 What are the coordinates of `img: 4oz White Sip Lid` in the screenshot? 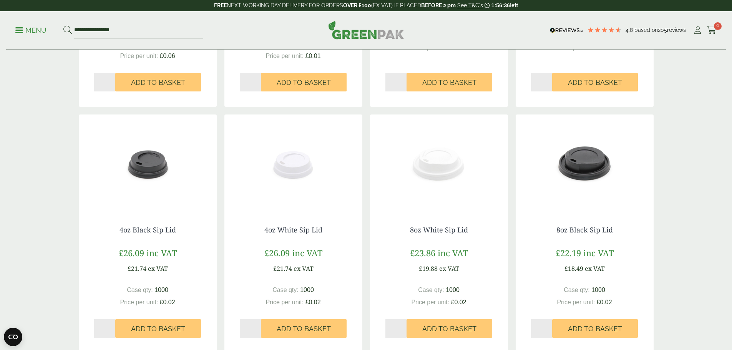 It's located at (293, 162).